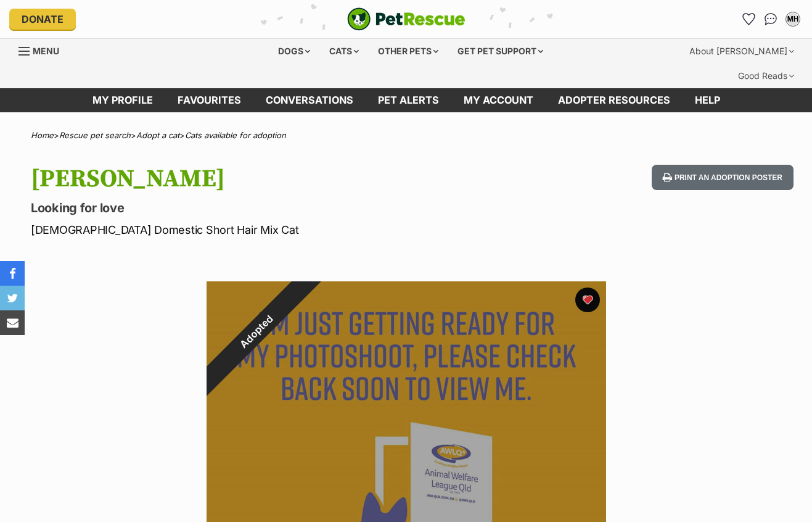  What do you see at coordinates (310, 100) in the screenshot?
I see `a: conversations` at bounding box center [310, 100].